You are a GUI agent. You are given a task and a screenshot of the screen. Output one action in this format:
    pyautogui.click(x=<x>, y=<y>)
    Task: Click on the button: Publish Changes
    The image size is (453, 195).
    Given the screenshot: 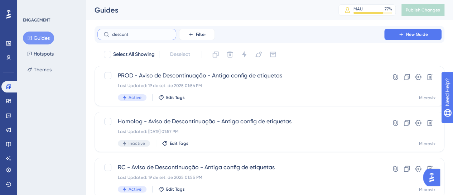 What is the action you would take?
    pyautogui.click(x=423, y=10)
    